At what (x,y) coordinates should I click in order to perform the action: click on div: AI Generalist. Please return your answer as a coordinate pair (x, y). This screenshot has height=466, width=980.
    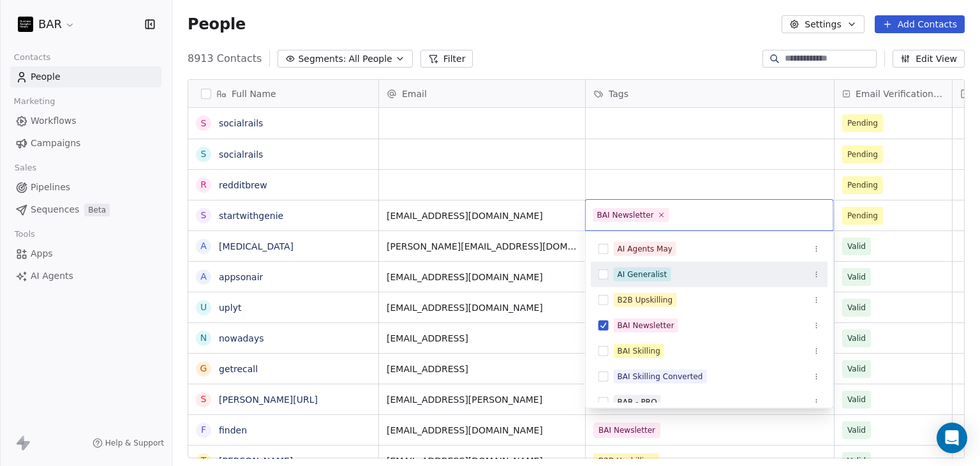
    Looking at the image, I should click on (642, 274).